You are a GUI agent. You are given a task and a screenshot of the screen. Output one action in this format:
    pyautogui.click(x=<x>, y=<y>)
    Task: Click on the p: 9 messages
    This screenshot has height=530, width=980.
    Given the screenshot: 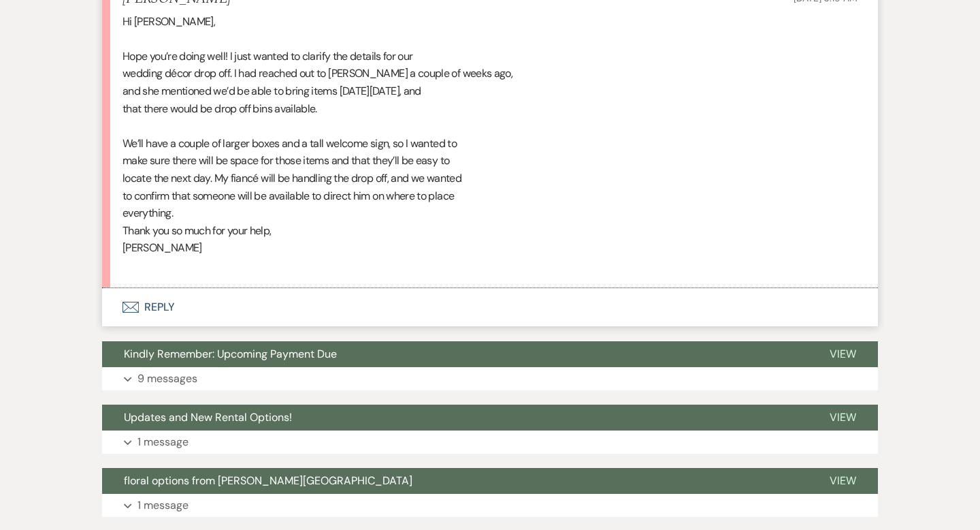 What is the action you would take?
    pyautogui.click(x=167, y=379)
    